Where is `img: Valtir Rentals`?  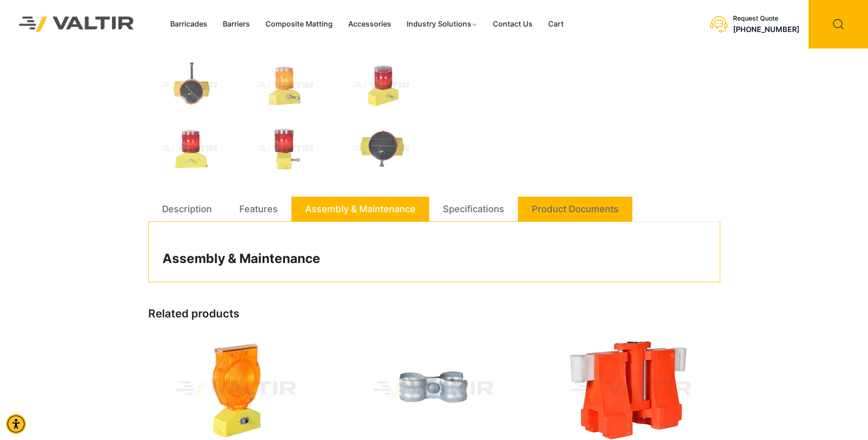
img: Valtir Rentals is located at coordinates (76, 24).